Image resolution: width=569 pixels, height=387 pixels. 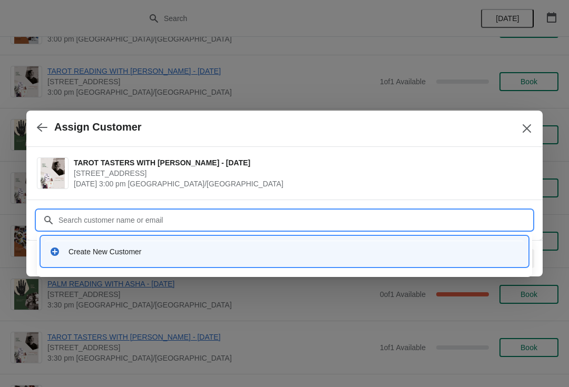 I want to click on button: Close, so click(x=527, y=129).